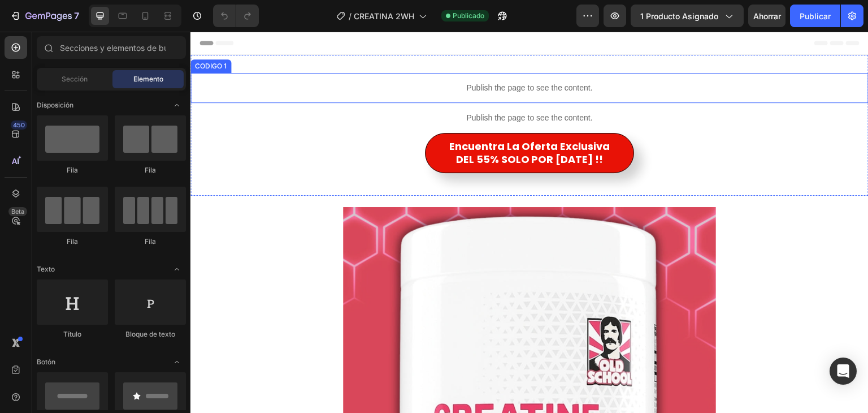 The width and height of the screenshot is (868, 413). Describe the element at coordinates (19, 125) in the screenshot. I see `font: 450` at that location.